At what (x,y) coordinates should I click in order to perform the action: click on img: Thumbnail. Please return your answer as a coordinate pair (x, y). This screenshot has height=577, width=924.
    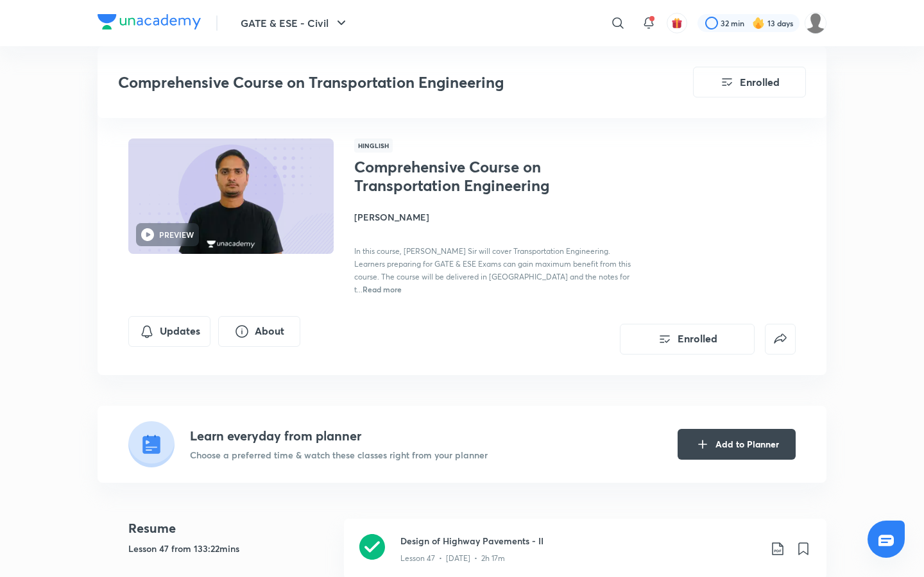
    Looking at the image, I should click on (231, 196).